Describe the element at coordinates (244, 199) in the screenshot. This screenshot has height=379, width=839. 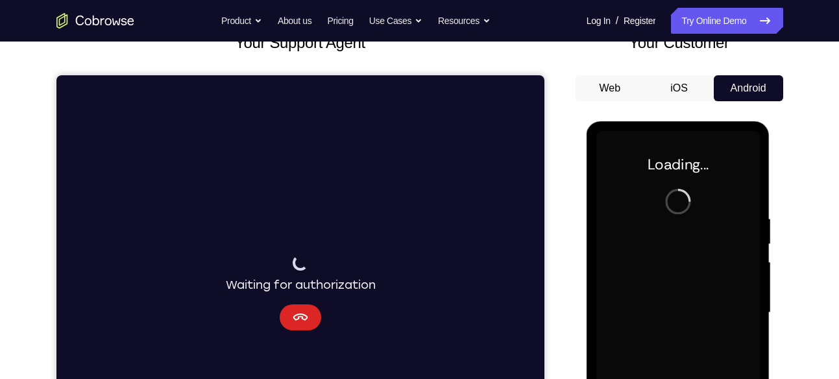
I see `div: Waiting for authorization` at that location.